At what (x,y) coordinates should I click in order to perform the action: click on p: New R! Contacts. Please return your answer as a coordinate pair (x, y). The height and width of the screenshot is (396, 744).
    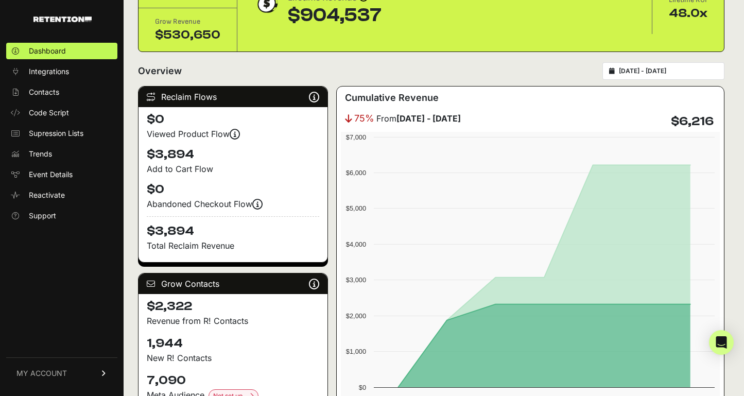
    Looking at the image, I should click on (233, 358).